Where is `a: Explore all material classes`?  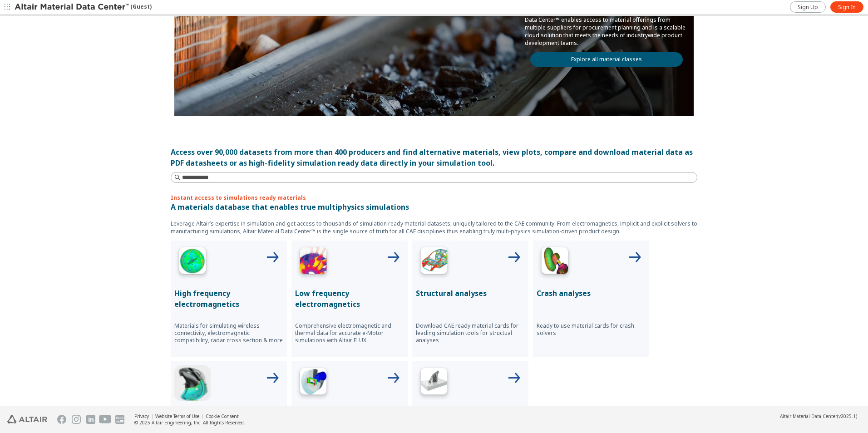 a: Explore all material classes is located at coordinates (606, 59).